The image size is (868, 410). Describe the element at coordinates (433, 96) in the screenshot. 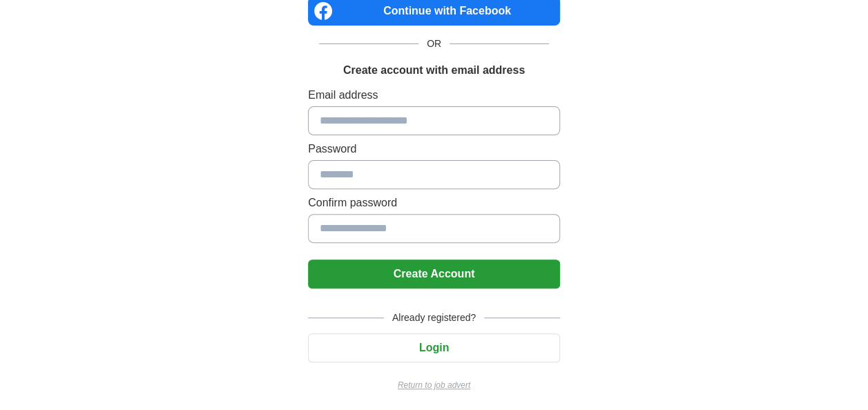

I see `label: Email address` at that location.